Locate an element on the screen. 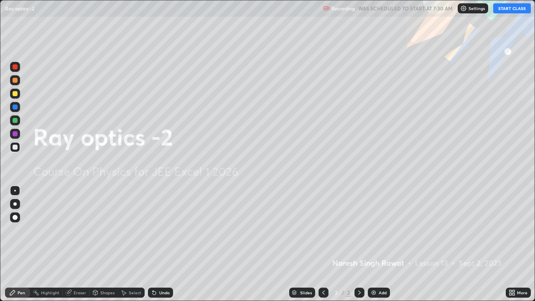  p: Settings is located at coordinates (476, 8).